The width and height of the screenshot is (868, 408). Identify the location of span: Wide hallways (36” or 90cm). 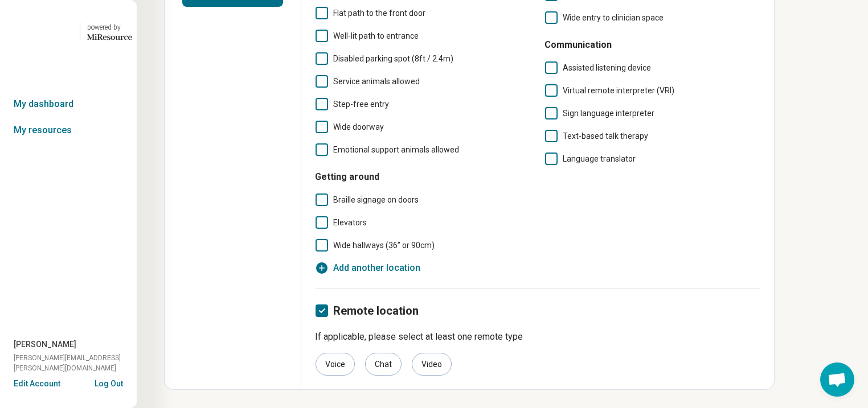
(384, 245).